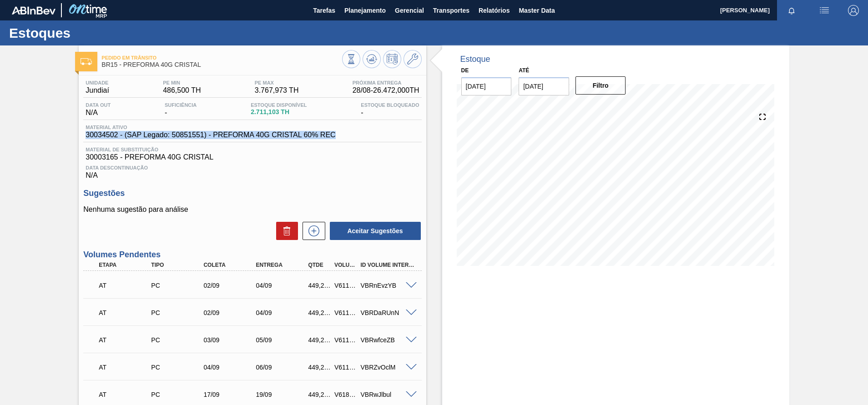  Describe the element at coordinates (283, 395) in the screenshot. I see `div: 19/09/2025` at that location.